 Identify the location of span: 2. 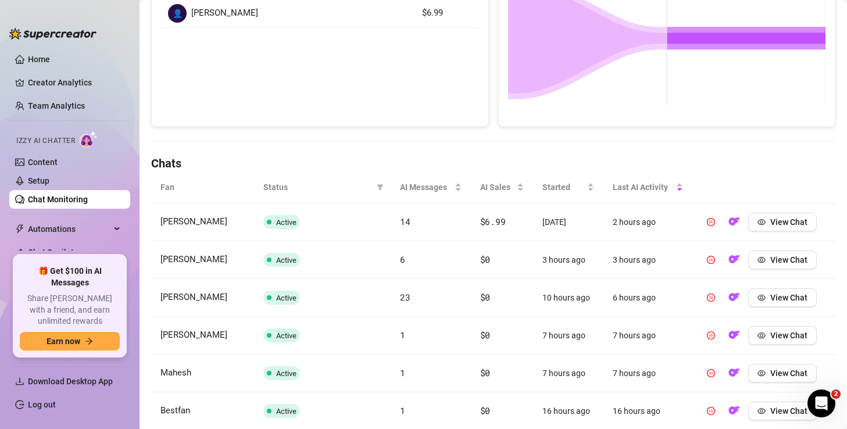
(836, 394).